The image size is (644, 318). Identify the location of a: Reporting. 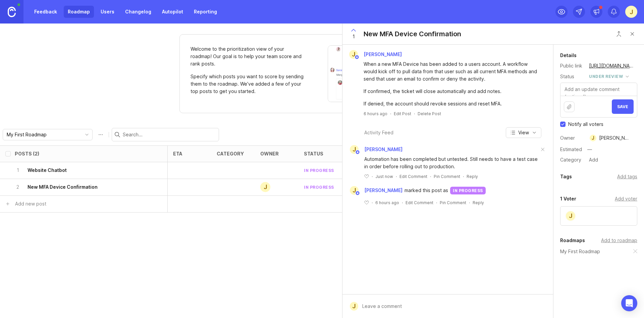
(205, 11).